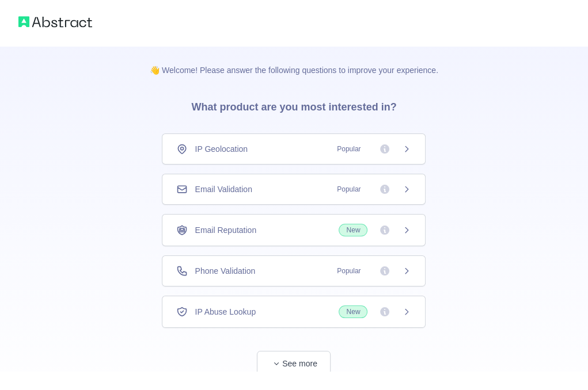 The width and height of the screenshot is (588, 390). What do you see at coordinates (225, 271) in the screenshot?
I see `span: Phone Validation` at bounding box center [225, 271].